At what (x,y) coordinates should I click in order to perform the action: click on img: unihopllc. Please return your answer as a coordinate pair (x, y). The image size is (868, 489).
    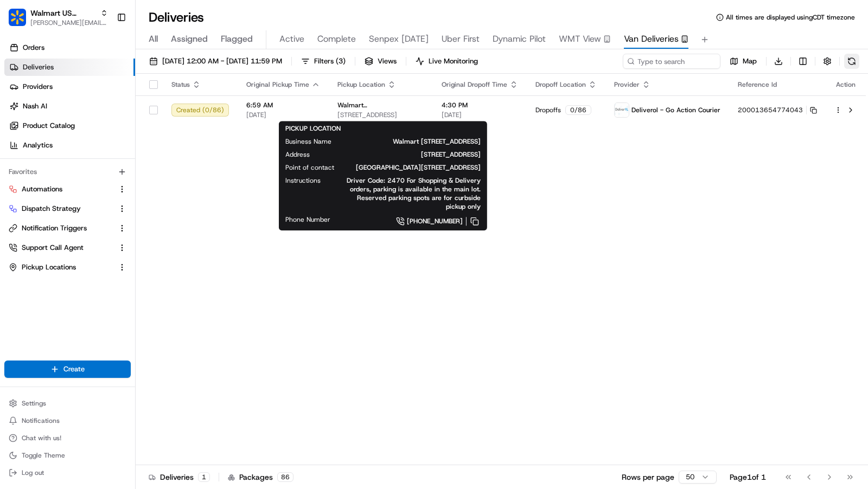
    Looking at the image, I should click on (20, 166).